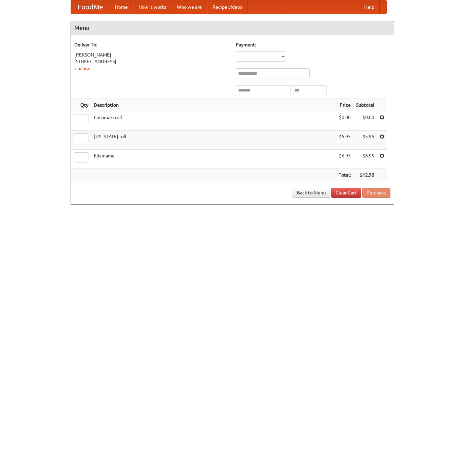 Image resolution: width=457 pixels, height=476 pixels. I want to click on td: Futomaki roll, so click(213, 121).